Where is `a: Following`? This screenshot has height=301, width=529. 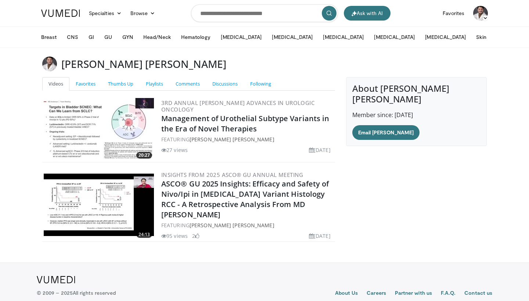
a: Following is located at coordinates (261, 84).